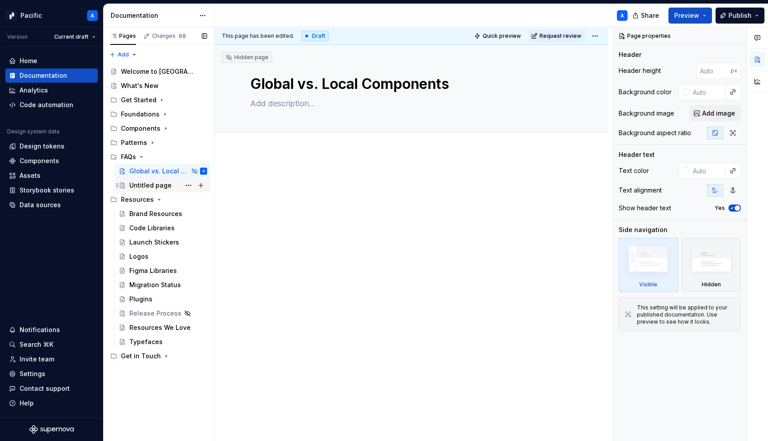 The image size is (768, 441). I want to click on a: Settings, so click(52, 374).